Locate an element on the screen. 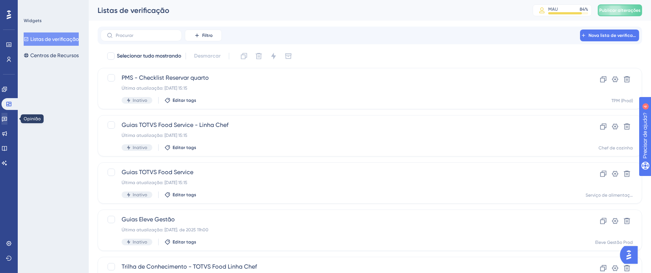 The height and width of the screenshot is (273, 651). font: Guias Eleve Gestão is located at coordinates (148, 219).